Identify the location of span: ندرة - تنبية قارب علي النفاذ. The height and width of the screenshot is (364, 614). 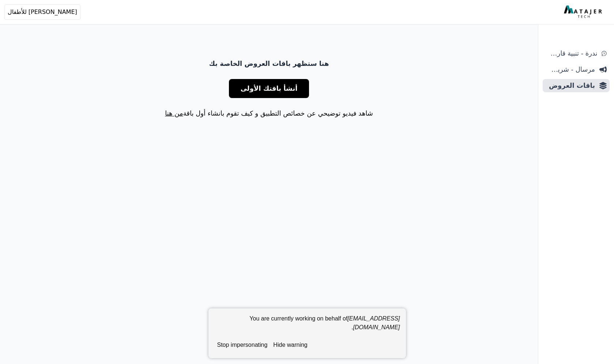
(571, 53).